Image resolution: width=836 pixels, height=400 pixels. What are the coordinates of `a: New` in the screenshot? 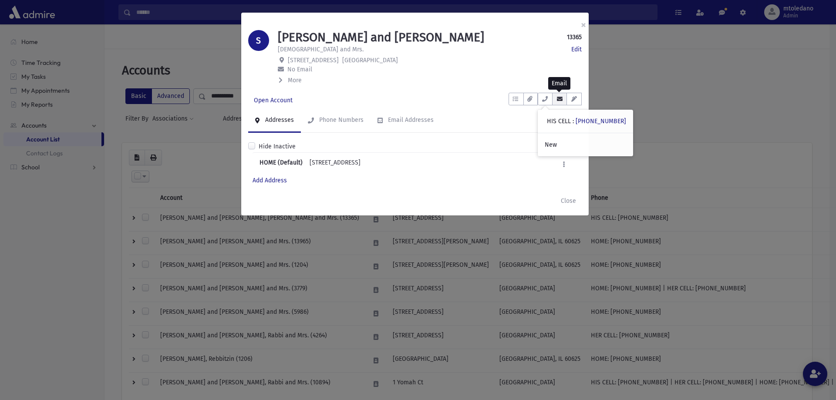 It's located at (585, 145).